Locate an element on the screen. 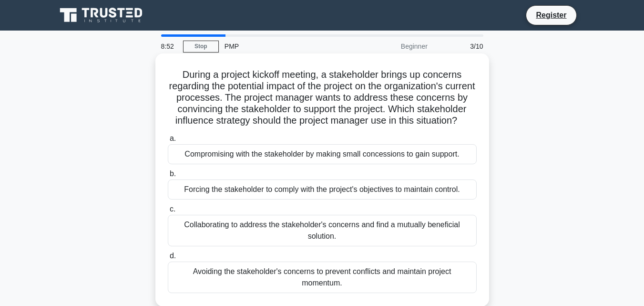 Image resolution: width=644 pixels, height=306 pixels. span: b. is located at coordinates (172, 173).